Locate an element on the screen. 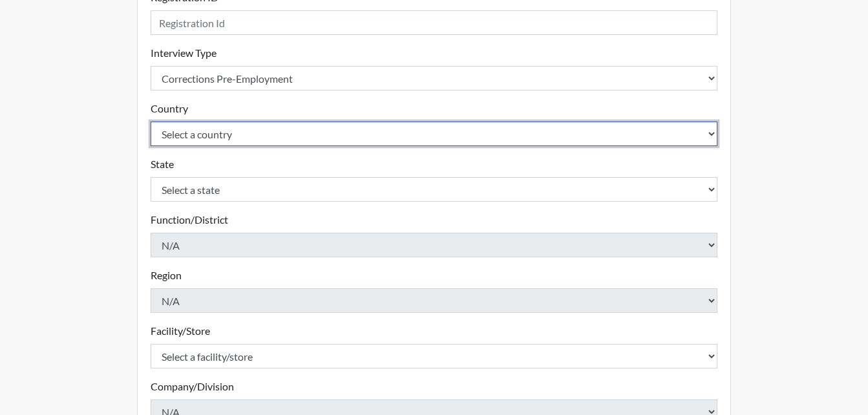 The height and width of the screenshot is (415, 868). label: Function/District is located at coordinates (189, 220).